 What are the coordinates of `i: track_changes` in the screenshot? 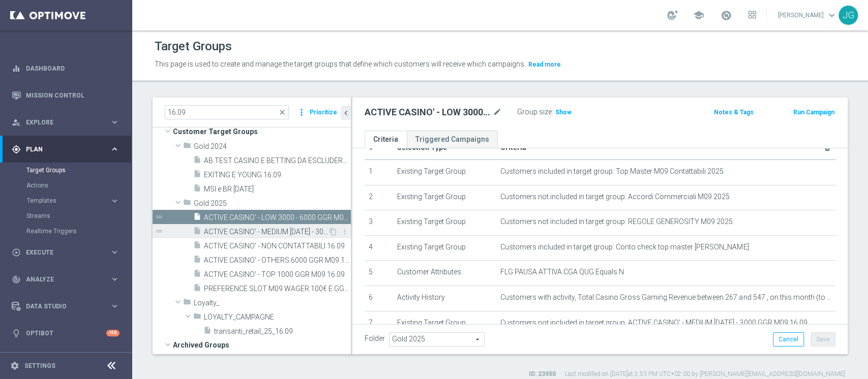 It's located at (16, 280).